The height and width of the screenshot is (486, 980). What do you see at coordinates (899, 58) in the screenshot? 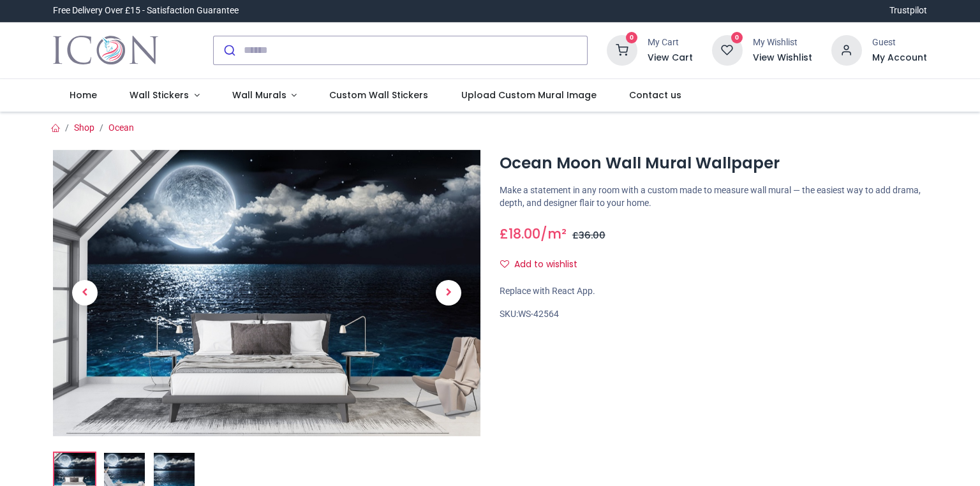
I see `a: My Account` at bounding box center [899, 58].